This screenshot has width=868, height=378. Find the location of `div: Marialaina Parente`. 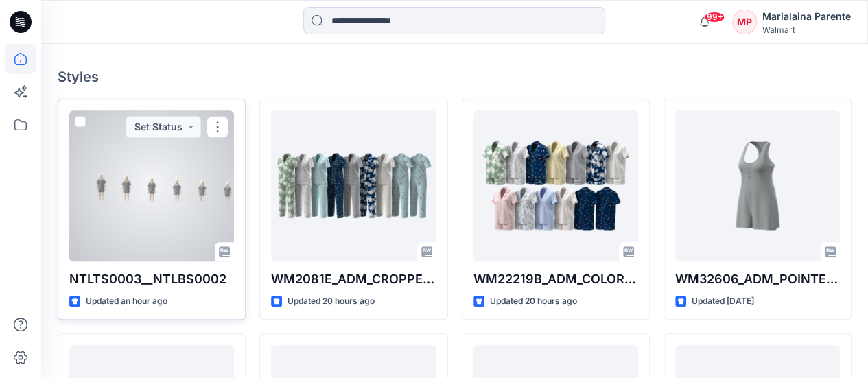

div: Marialaina Parente is located at coordinates (806, 16).